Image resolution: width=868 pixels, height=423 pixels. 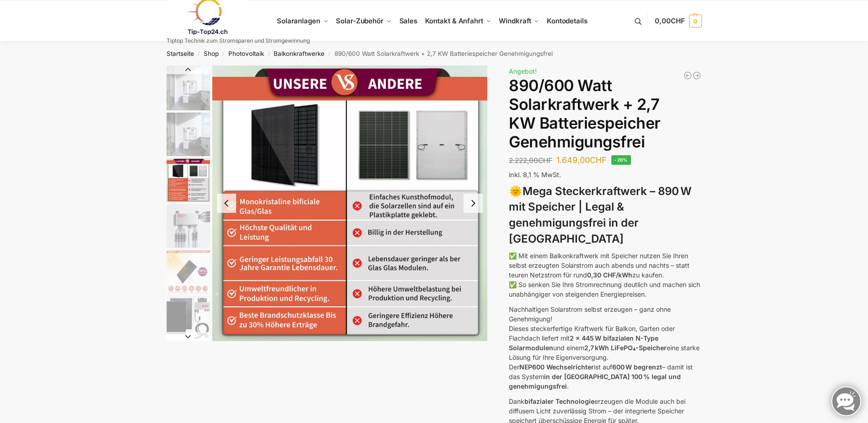 I want to click on a: 0,00CHF 0, so click(x=678, y=21).